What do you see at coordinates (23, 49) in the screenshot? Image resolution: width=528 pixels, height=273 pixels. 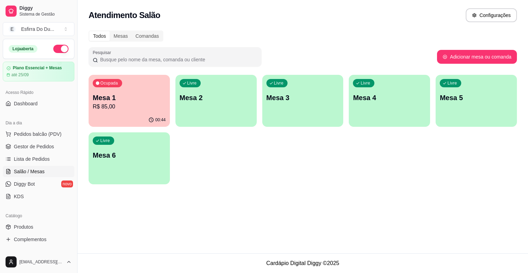 I see `div: Loja aberta` at bounding box center [23, 49].